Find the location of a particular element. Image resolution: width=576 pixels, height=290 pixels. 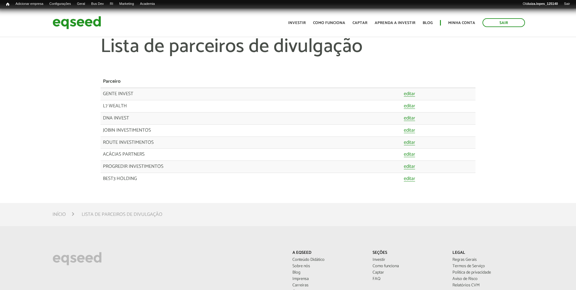

a: RI is located at coordinates (111, 4).